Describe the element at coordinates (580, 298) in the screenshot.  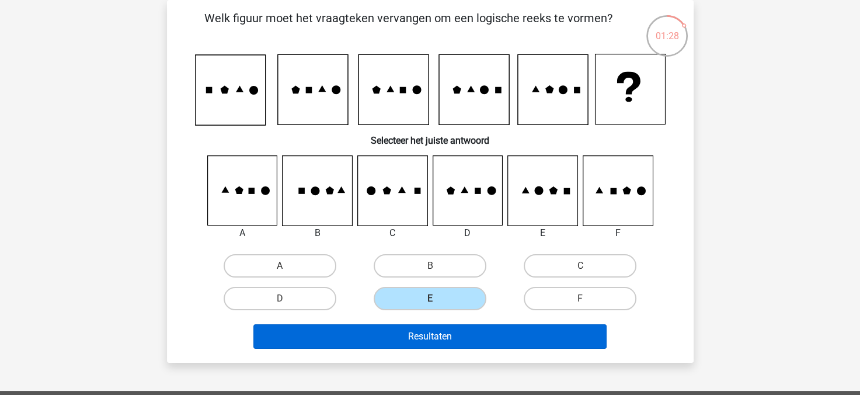
I see `label: F` at that location.